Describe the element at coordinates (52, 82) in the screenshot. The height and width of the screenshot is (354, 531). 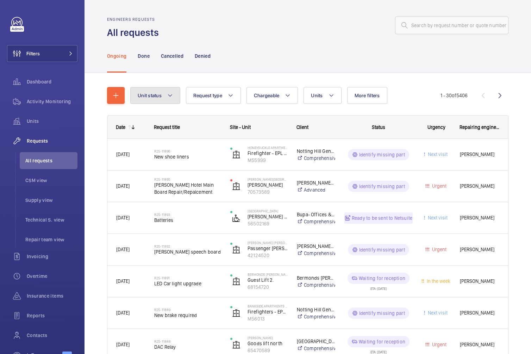
I see `span: Dashboard` at that location.